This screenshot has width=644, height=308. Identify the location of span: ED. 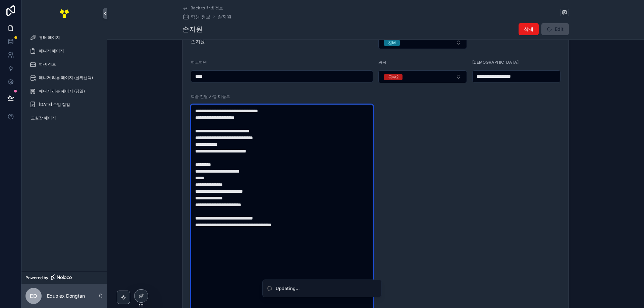
(33, 296).